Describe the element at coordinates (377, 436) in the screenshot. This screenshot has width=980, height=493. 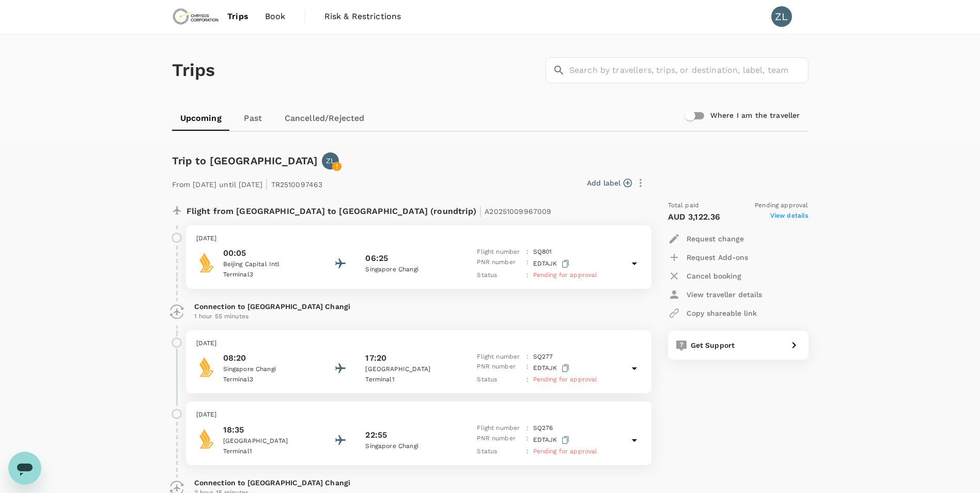
I see `p: 22:55` at that location.